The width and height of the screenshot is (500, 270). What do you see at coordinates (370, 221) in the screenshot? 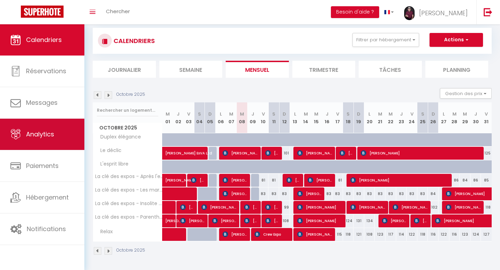
I see `div: 134` at bounding box center [370, 221].